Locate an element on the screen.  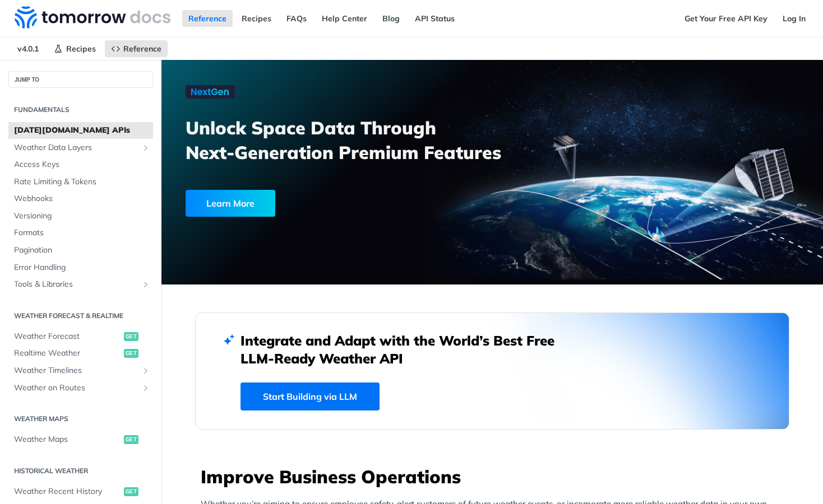
span: Access Keys is located at coordinates (82, 165).